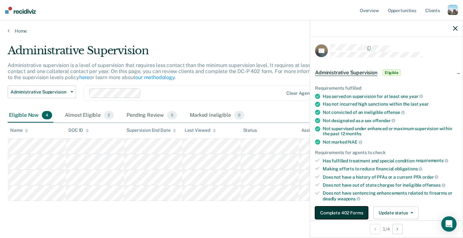  Describe the element at coordinates (217, 116) in the screenshot. I see `div: Marked Ineligible` at that location.